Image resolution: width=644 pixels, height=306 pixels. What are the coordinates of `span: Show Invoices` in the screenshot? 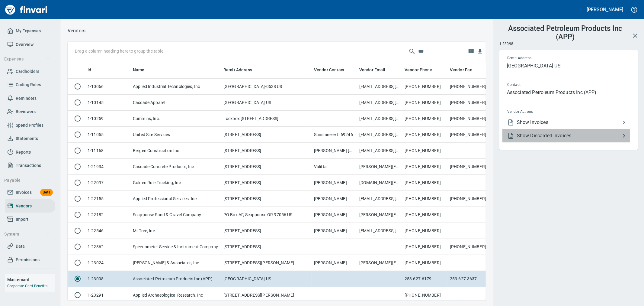 It's located at (569, 123).